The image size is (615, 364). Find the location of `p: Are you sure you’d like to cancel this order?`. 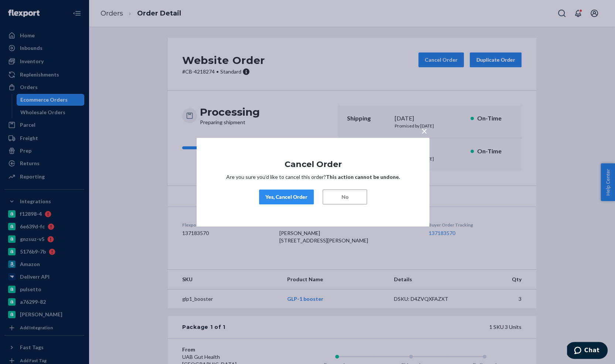

p: Are you sure you’d like to cancel this order? is located at coordinates (313, 177).